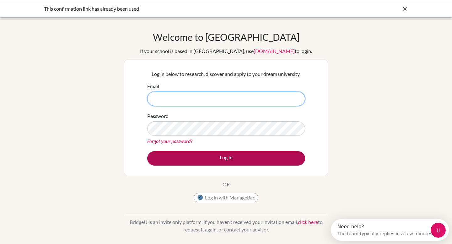 The height and width of the screenshot is (244, 452). What do you see at coordinates (153, 86) in the screenshot?
I see `label: Email` at bounding box center [153, 86].